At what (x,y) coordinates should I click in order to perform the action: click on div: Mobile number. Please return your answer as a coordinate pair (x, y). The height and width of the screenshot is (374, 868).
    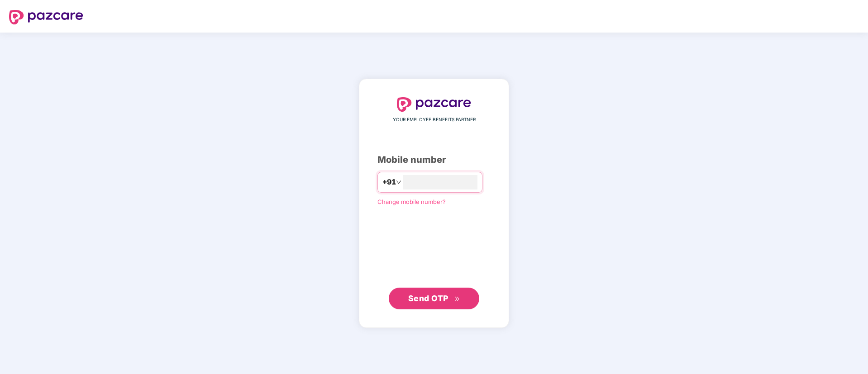
    Looking at the image, I should click on (434, 160).